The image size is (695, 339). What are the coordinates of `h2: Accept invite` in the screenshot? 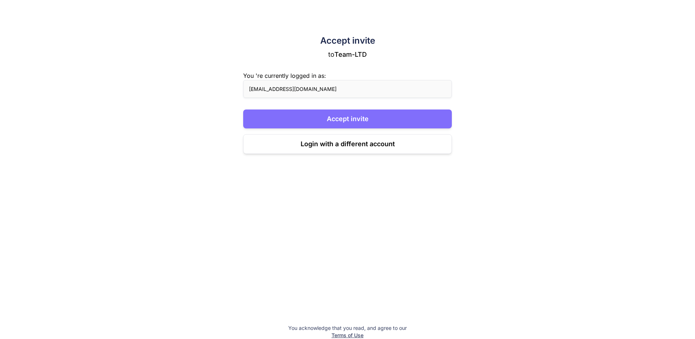 It's located at (347, 41).